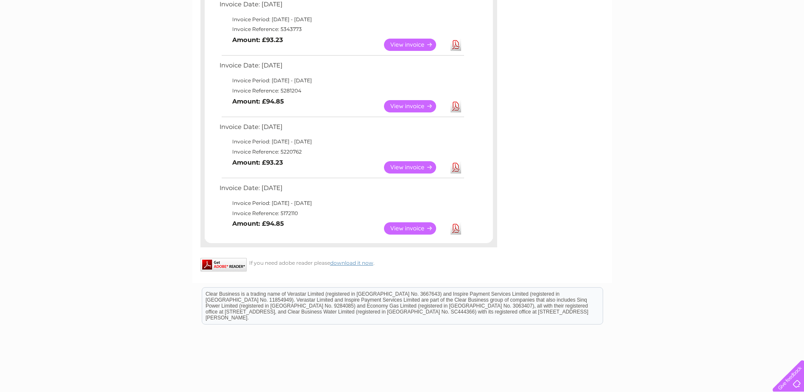 This screenshot has height=392, width=804. What do you see at coordinates (341, 91) in the screenshot?
I see `td: Invoice Reference: 5281204` at bounding box center [341, 91].